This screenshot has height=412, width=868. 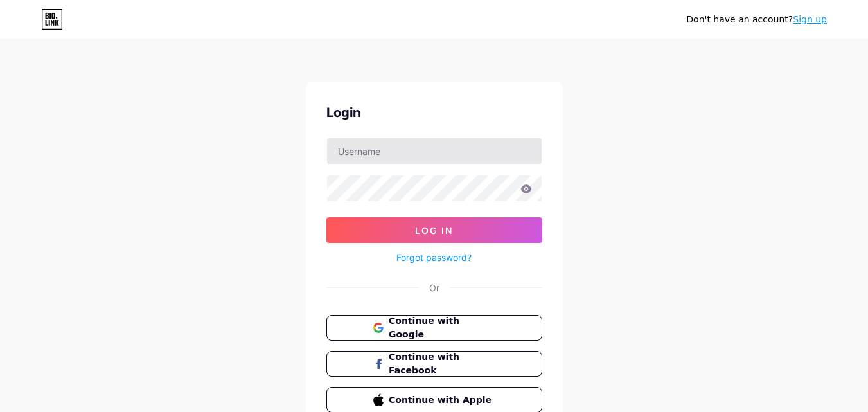 I want to click on button: Continue with Google, so click(x=434, y=328).